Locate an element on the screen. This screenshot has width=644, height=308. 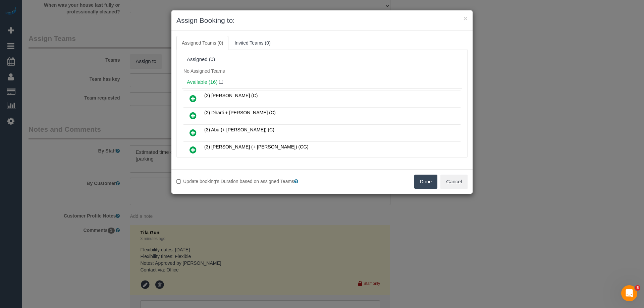
button: Done is located at coordinates (426, 182).